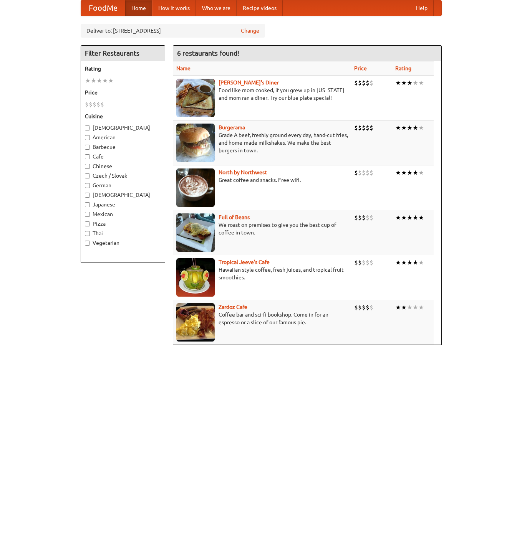  Describe the element at coordinates (123, 176) in the screenshot. I see `label: Czech / Slovak` at that location.